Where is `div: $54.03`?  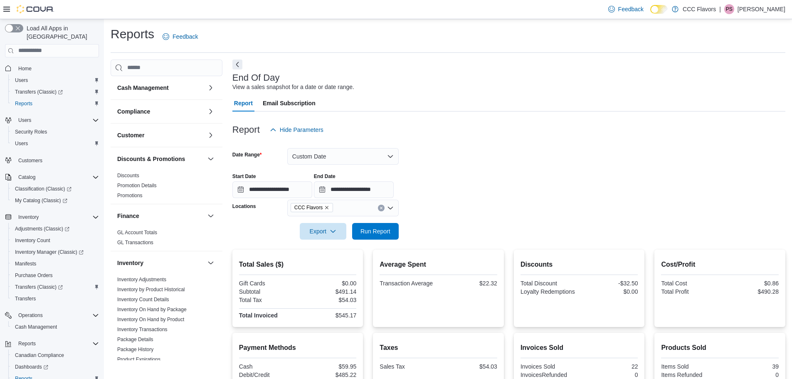 div: $54.03 is located at coordinates (469, 366).